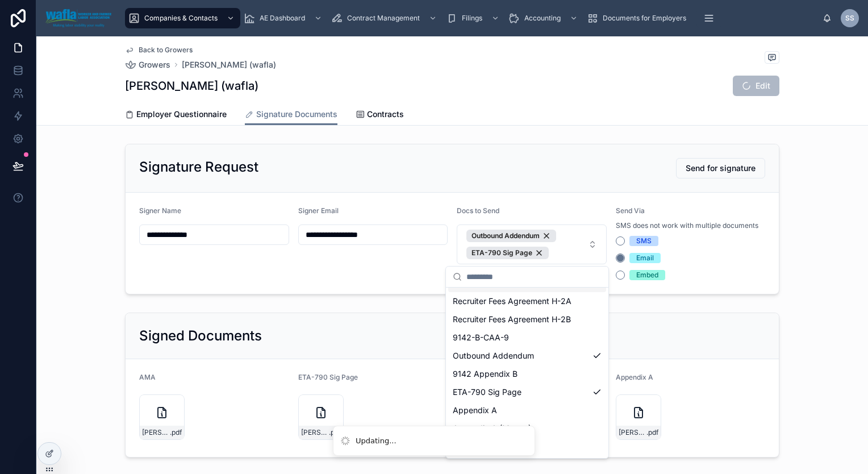  What do you see at coordinates (687, 226) in the screenshot?
I see `span: SMS does not work with multiple documents` at bounding box center [687, 226].